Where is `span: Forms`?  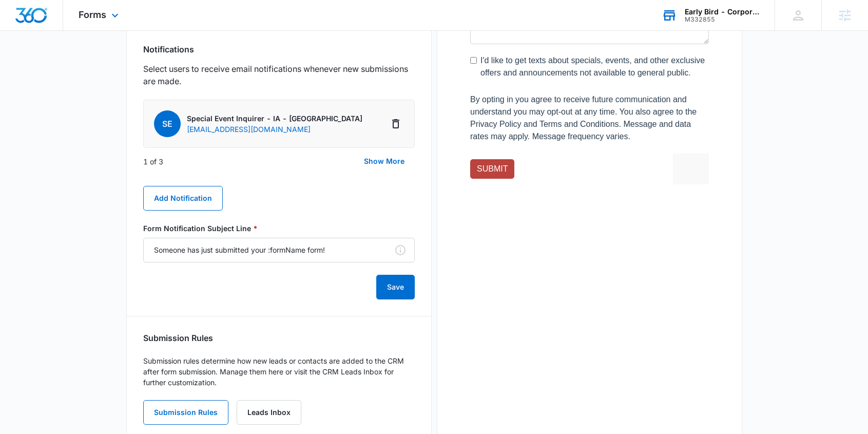
span: Forms is located at coordinates (92, 15).